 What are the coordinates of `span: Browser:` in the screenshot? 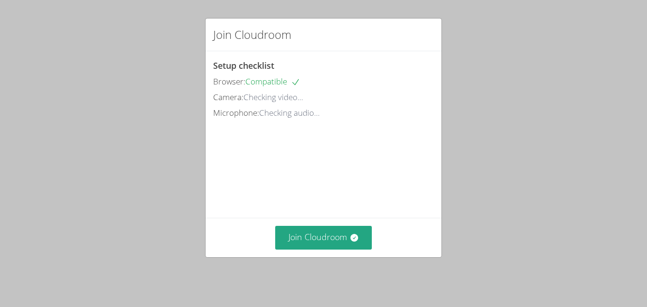 It's located at (229, 81).